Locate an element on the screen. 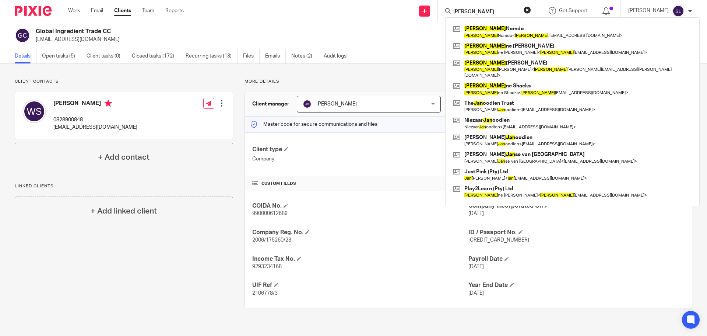 This screenshot has height=336, width=707. img: Pixie is located at coordinates (33, 11).